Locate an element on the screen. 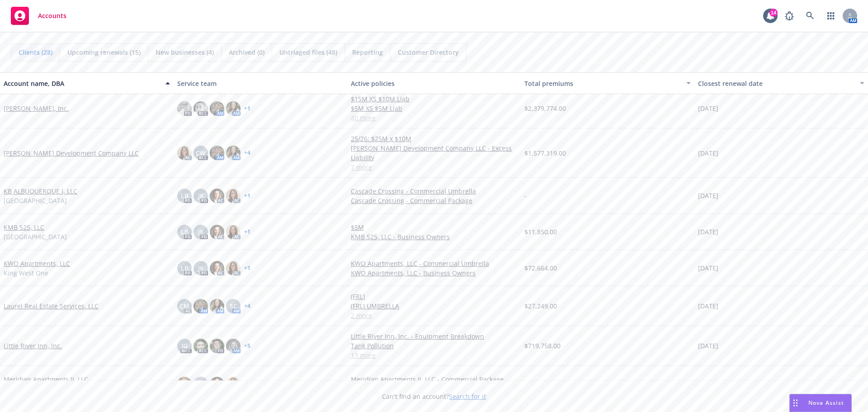  button: Active policies is located at coordinates (434, 83).